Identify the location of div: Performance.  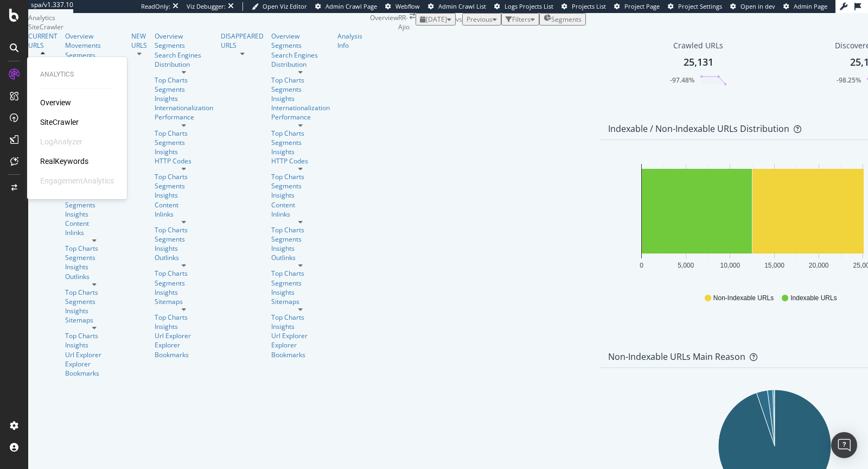
(184, 117).